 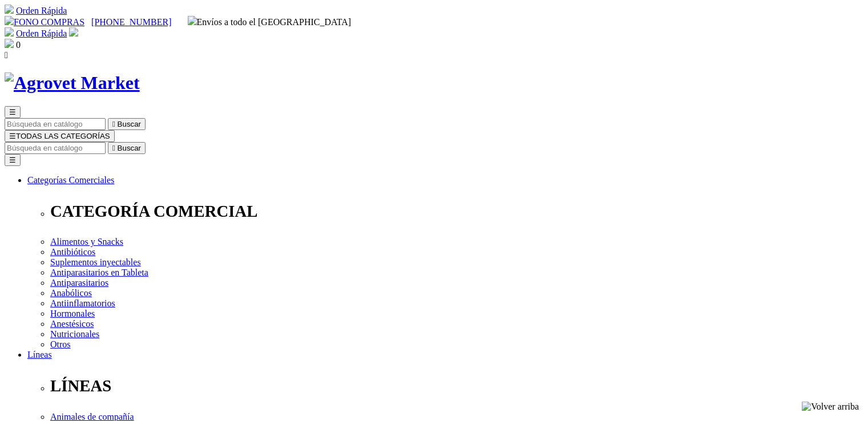 What do you see at coordinates (192, 21) in the screenshot?
I see `img: delivery-truck.svg` at bounding box center [192, 21].